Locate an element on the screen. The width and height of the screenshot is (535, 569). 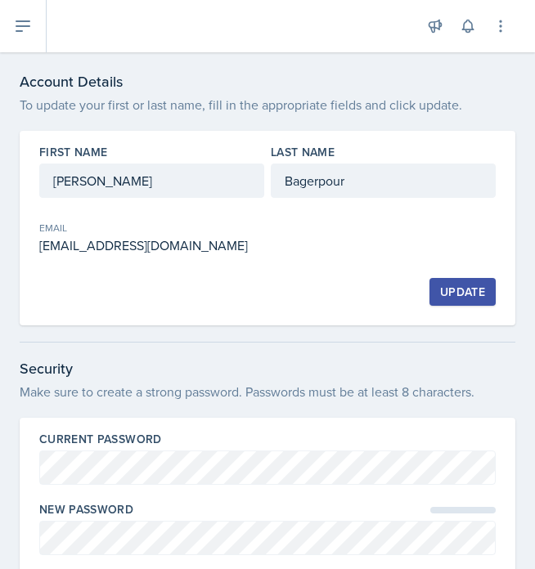
label: Last Name is located at coordinates (303, 152).